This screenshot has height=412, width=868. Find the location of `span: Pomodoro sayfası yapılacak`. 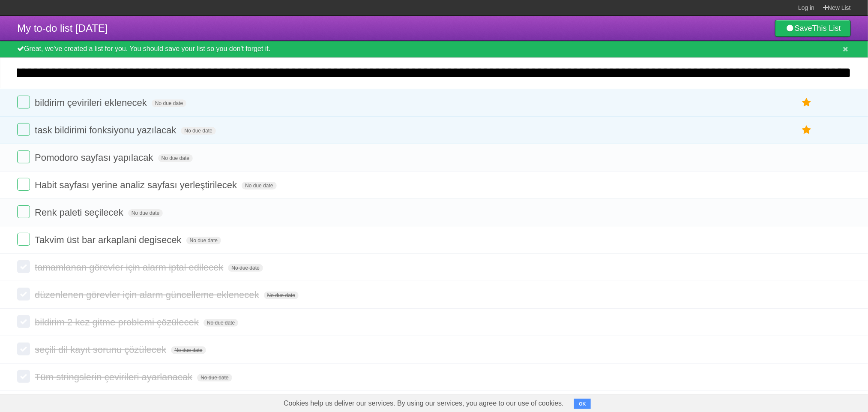

span: Pomodoro sayfası yapılacak is located at coordinates (95, 157).